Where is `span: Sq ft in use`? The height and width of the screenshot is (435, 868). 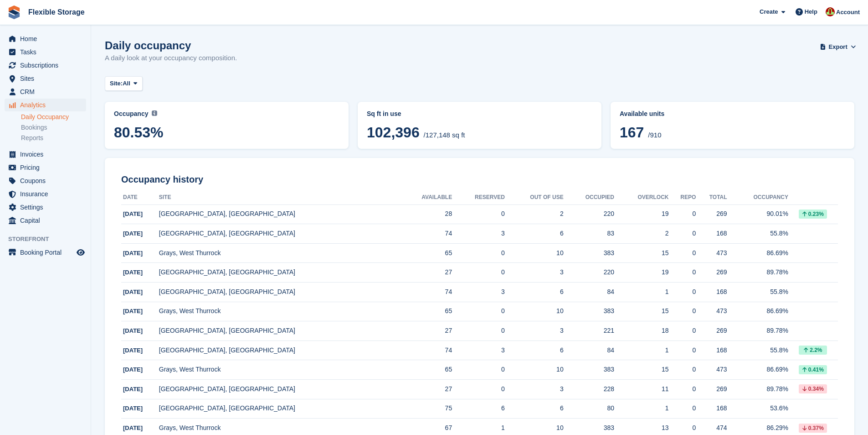
span: Sq ft in use is located at coordinates (384, 113).